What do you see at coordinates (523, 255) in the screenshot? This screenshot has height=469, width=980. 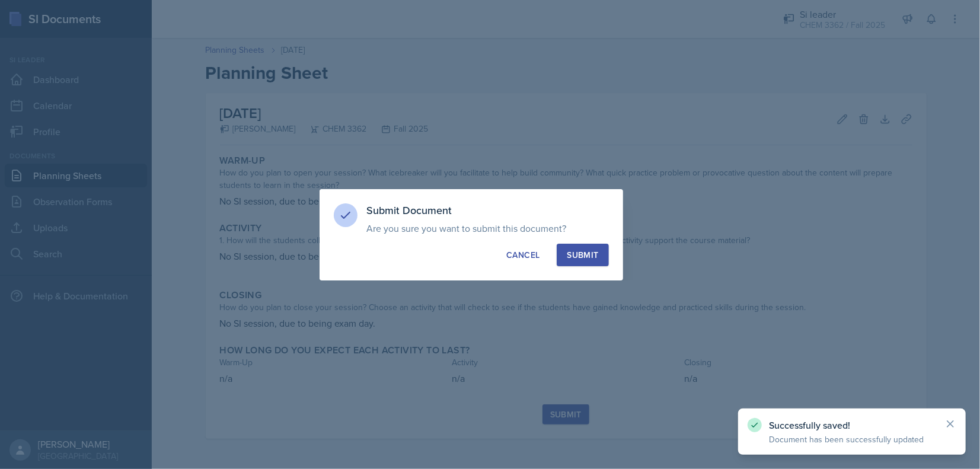 I see `button: Cancel` at bounding box center [523, 255].